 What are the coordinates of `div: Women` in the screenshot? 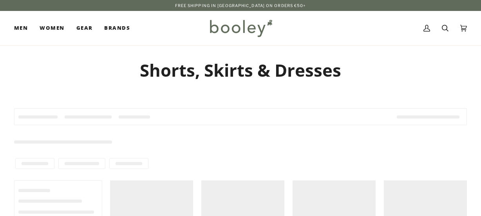 It's located at (52, 28).